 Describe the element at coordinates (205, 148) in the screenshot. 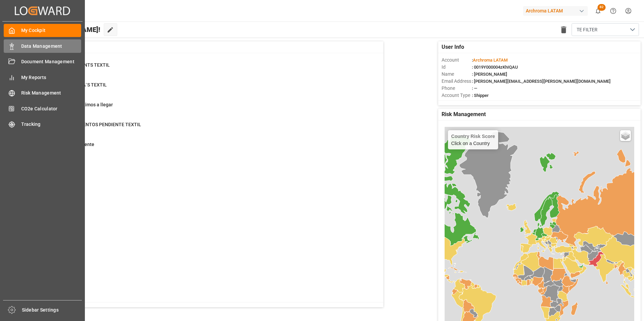

I see `a: 487Textil PO PendientePurchase Orders` at that location.